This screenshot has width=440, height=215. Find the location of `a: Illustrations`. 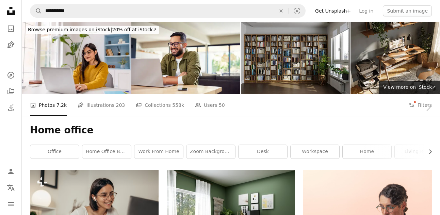

a: Illustrations is located at coordinates (11, 45).